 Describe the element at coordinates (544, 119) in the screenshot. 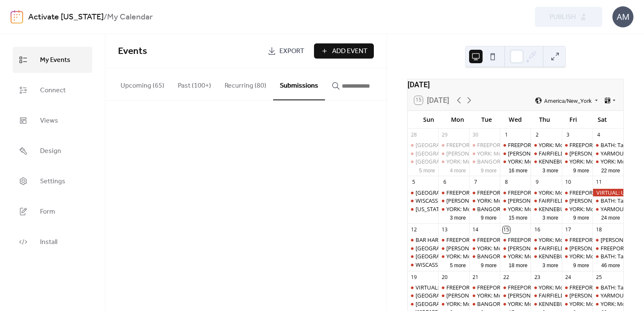

I see `div: Thu` at that location.